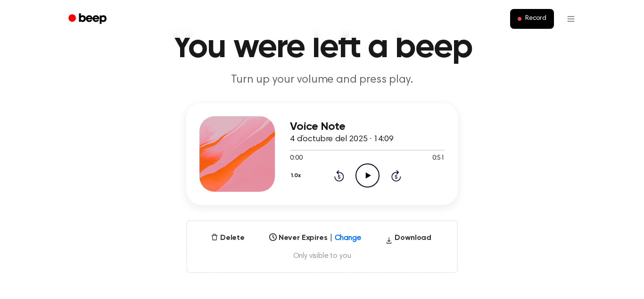  Describe the element at coordinates (439, 158) in the screenshot. I see `span: 0:51` at that location.